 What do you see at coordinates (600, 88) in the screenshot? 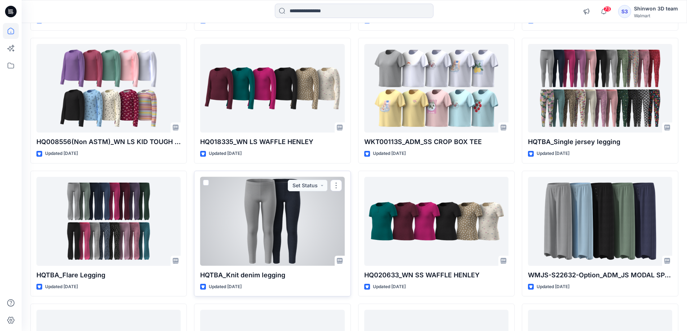
I see `a: HQTBA_Single jersey legging` at bounding box center [600, 88].